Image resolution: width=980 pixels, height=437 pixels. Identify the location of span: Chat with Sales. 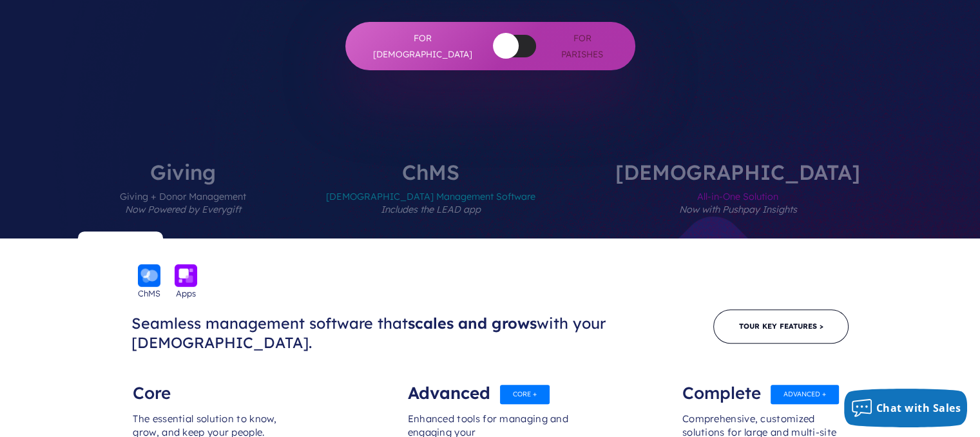
(919, 408).